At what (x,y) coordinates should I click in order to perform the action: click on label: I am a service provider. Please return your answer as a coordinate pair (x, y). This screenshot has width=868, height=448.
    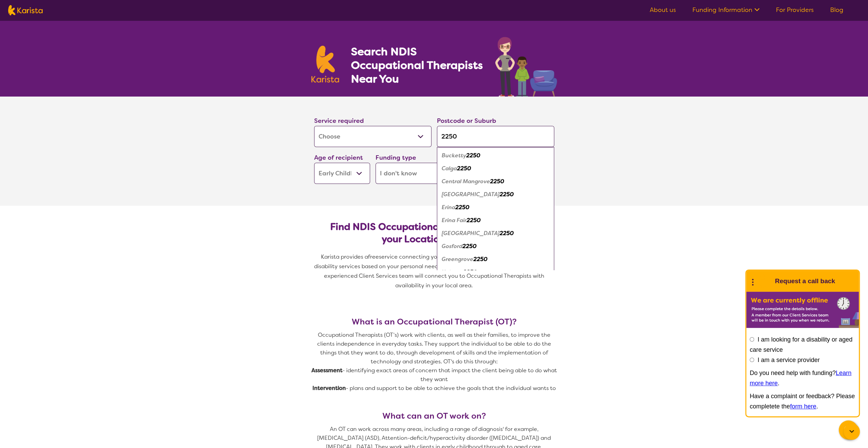
    Looking at the image, I should click on (788, 360).